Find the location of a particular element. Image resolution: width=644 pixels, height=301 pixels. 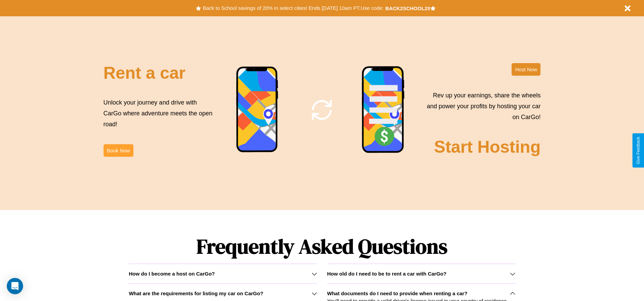

button: Book Now is located at coordinates (118, 150).